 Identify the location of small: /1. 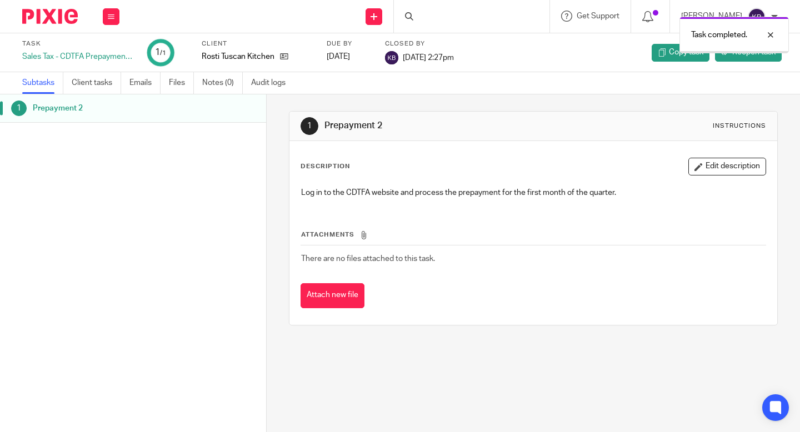
(163, 53).